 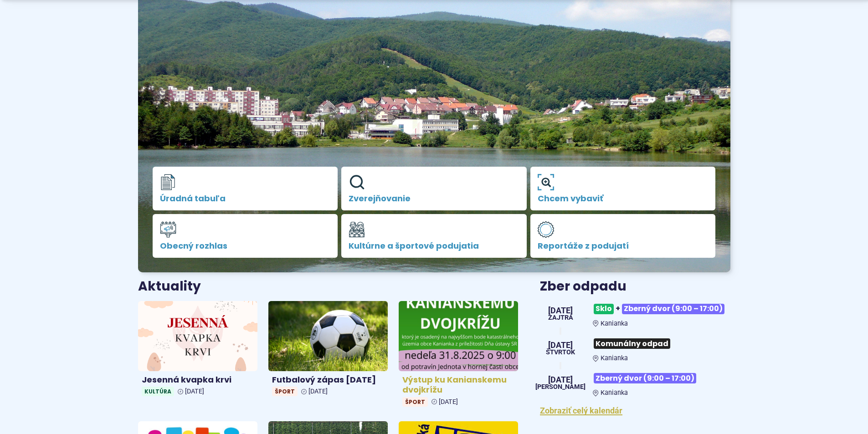 I want to click on a: Zobraziť celý kalendár, so click(x=581, y=410).